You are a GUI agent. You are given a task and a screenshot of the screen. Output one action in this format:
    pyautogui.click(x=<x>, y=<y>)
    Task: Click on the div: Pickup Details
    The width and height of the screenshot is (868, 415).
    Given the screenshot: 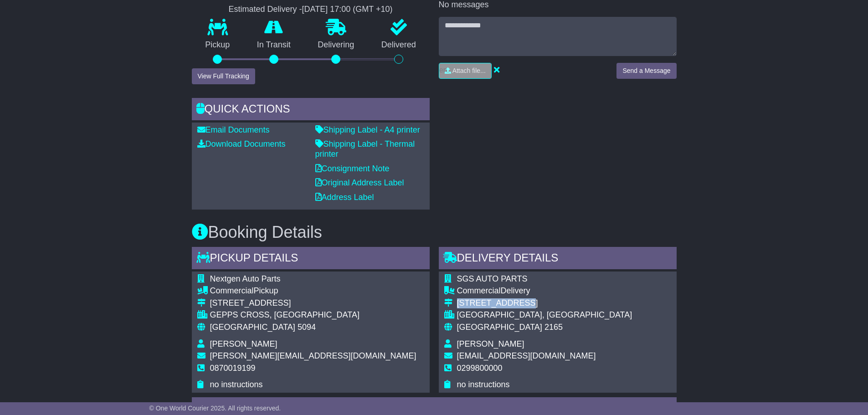 What is the action you would take?
    pyautogui.click(x=310, y=259)
    